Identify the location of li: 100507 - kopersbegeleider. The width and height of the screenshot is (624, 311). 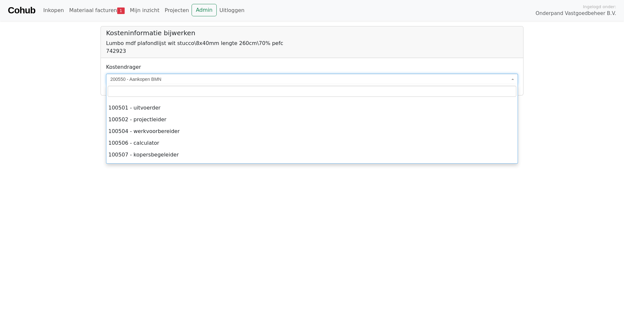
(312, 155).